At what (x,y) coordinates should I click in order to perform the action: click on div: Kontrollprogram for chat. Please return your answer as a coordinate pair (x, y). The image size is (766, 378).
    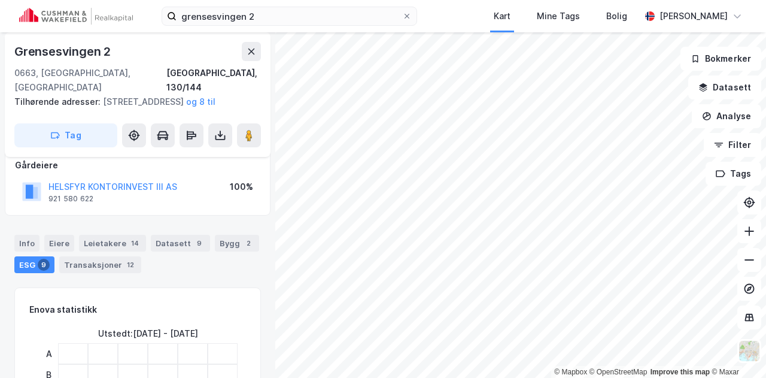
    Looking at the image, I should click on (736, 349).